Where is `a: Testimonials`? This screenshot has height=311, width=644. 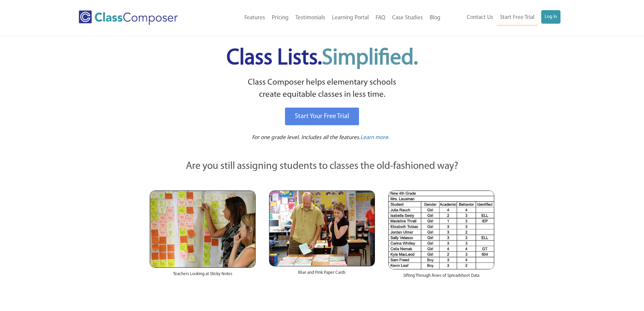 a: Testimonials is located at coordinates (310, 18).